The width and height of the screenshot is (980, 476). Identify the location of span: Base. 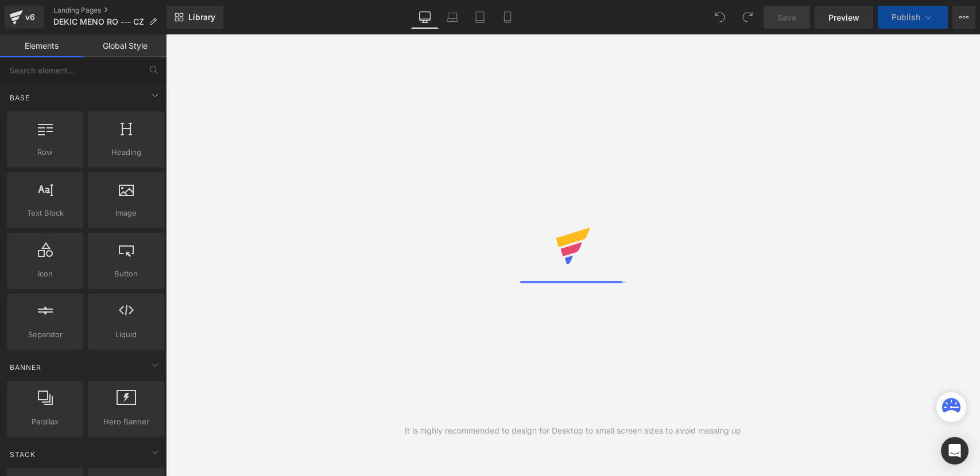
(19, 97).